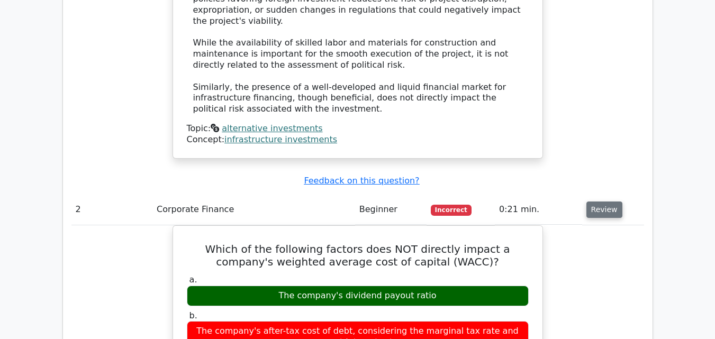  What do you see at coordinates (272, 128) in the screenshot?
I see `a: alternative investments` at bounding box center [272, 128].